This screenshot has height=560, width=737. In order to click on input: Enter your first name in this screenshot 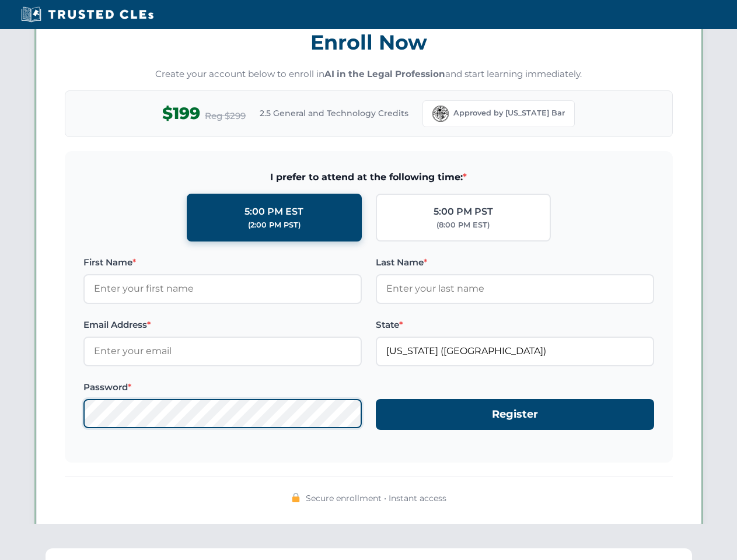, I will do `click(223, 288)`.